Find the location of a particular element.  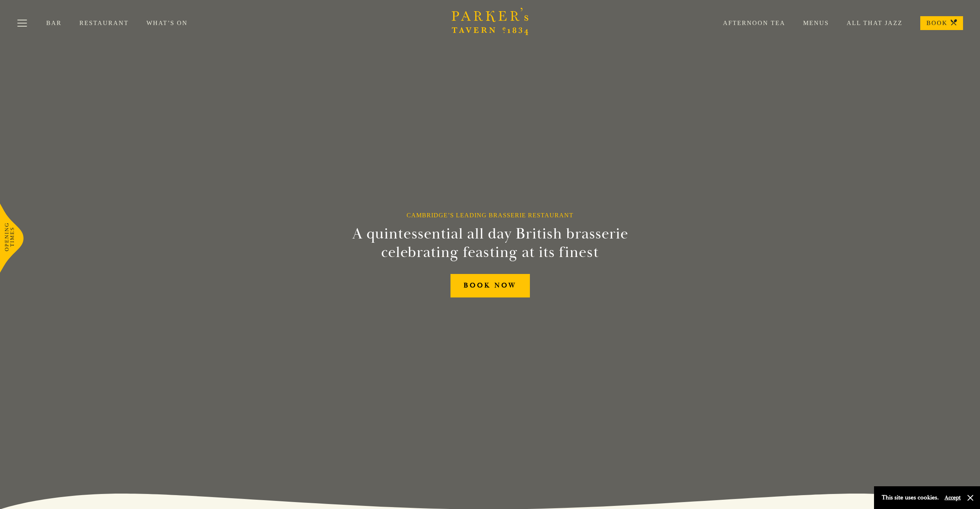

p: This site uses cookies. is located at coordinates (910, 497).